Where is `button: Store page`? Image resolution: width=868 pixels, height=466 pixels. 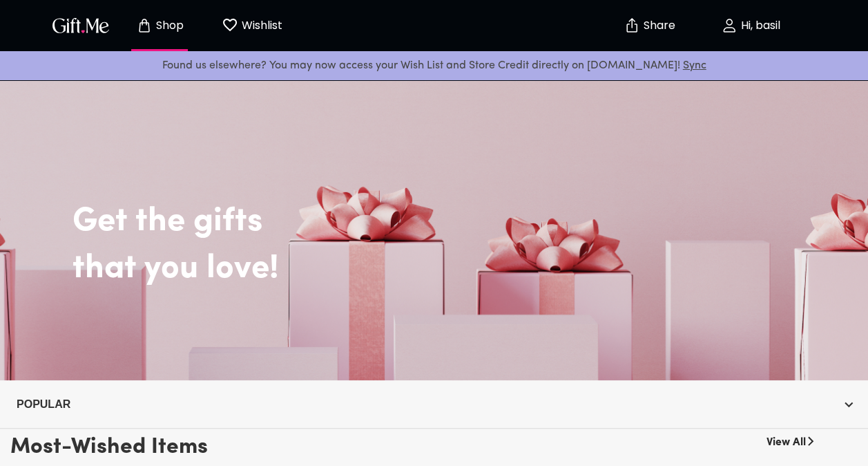 button: Store page is located at coordinates (160, 26).